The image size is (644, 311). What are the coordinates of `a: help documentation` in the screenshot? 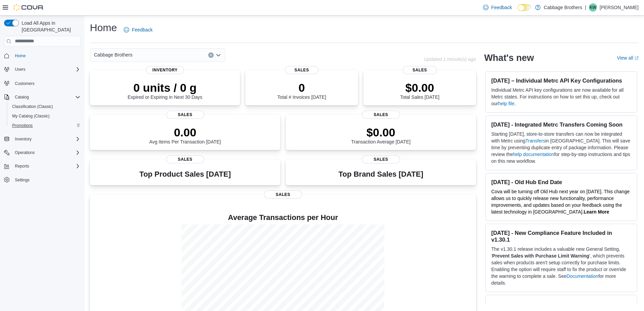 It's located at (533, 154).